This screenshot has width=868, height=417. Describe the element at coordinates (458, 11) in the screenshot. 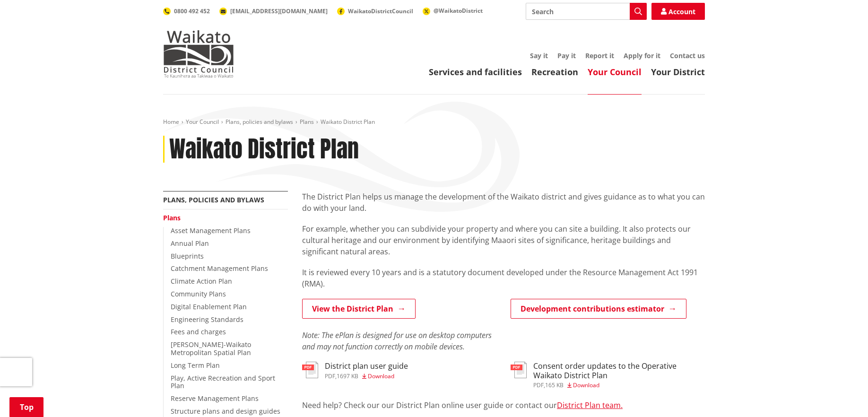

I see `span: @WaikatoDistrict` at that location.